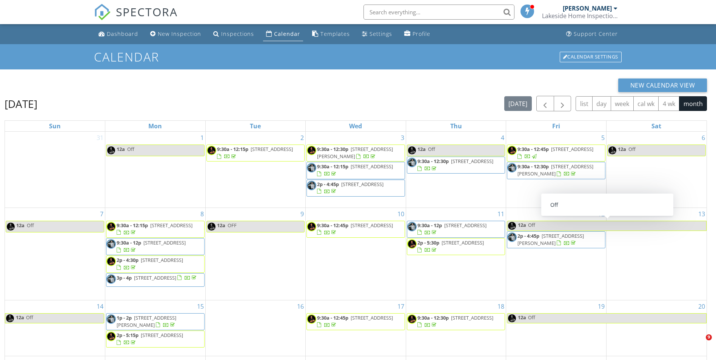  I want to click on td: Go to September 6, 2025, so click(656, 170).